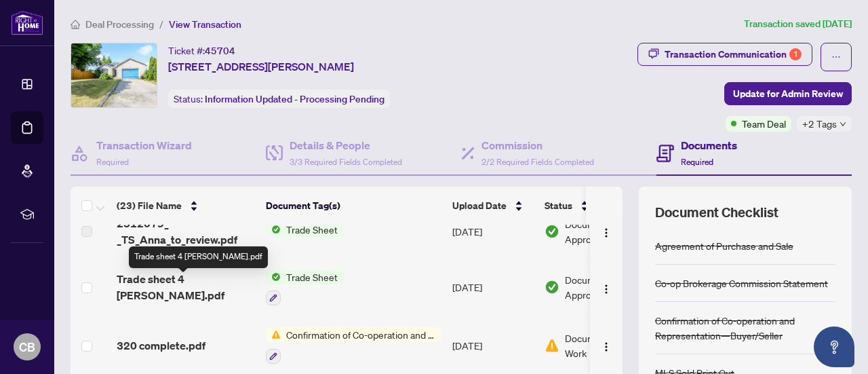 This screenshot has width=868, height=374. What do you see at coordinates (219, 51) in the screenshot?
I see `span: 45704` at bounding box center [219, 51].